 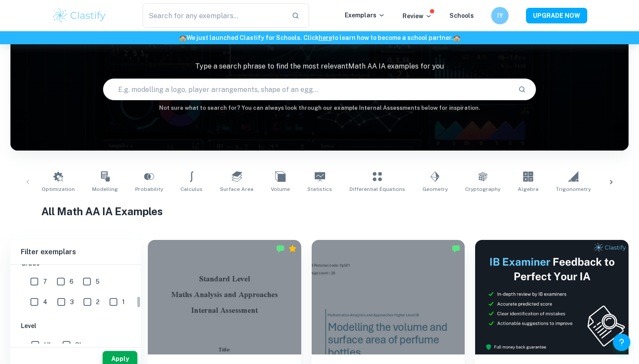 I want to click on input: E.g. modelling a logo, player arrangements, shape of an egg..., so click(x=307, y=90).